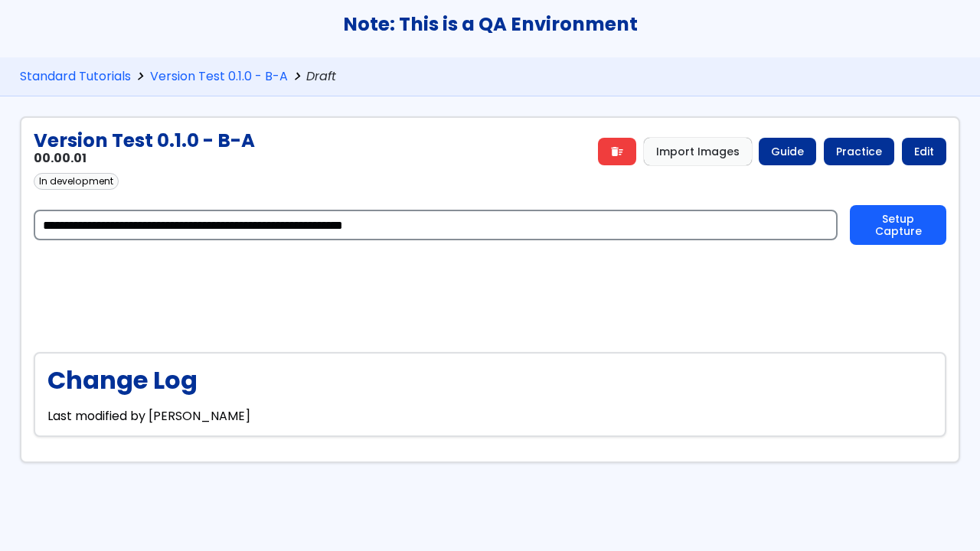 The height and width of the screenshot is (551, 980). What do you see at coordinates (924, 151) in the screenshot?
I see `a: Edit` at bounding box center [924, 151].